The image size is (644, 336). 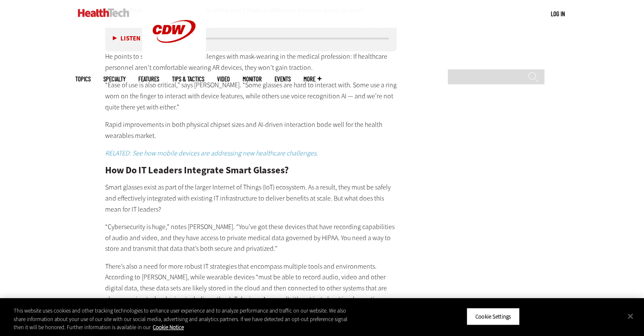 What do you see at coordinates (83, 78) in the screenshot?
I see `span: Topics` at bounding box center [83, 78].